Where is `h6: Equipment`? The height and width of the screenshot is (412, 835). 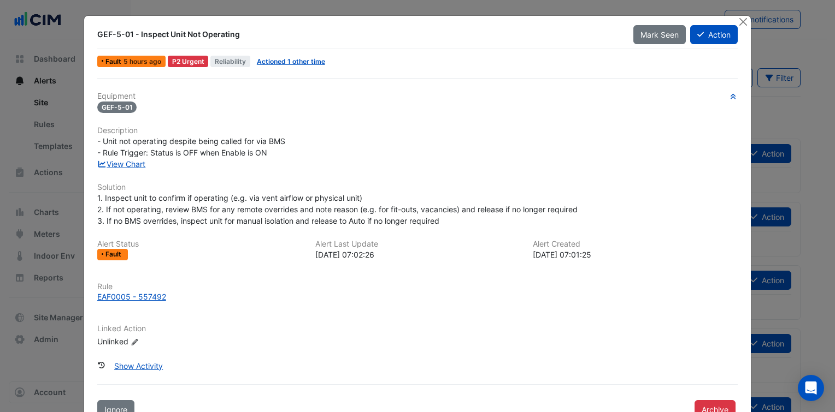
h6: Equipment is located at coordinates (417, 96).